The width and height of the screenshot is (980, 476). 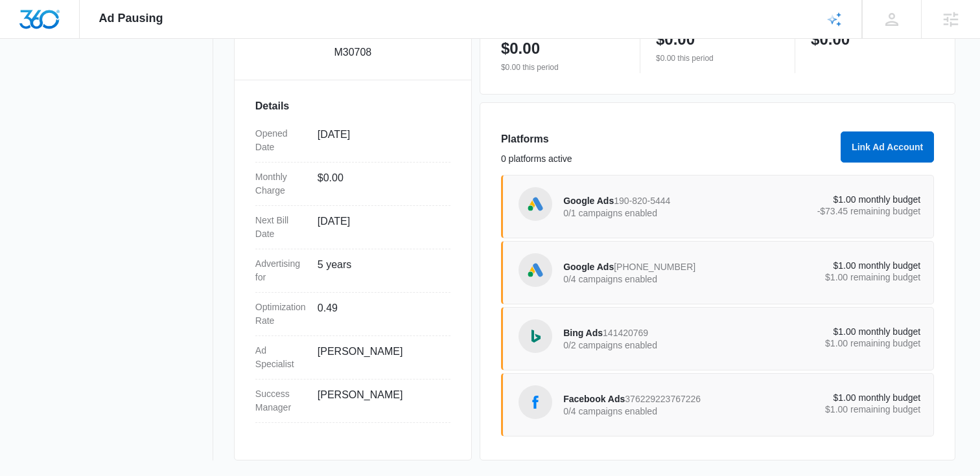 What do you see at coordinates (667, 159) in the screenshot?
I see `p: 0 platforms active` at bounding box center [667, 159].